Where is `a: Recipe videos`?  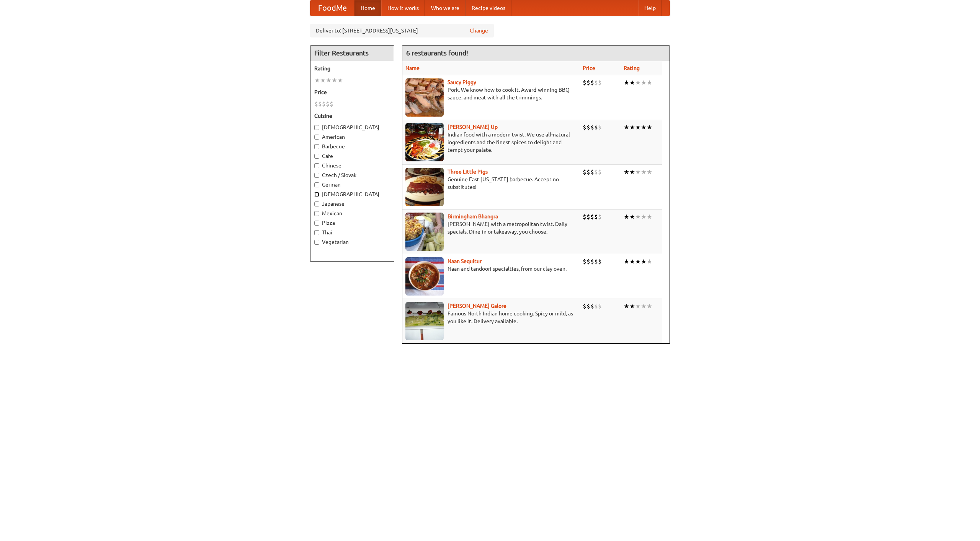 a: Recipe videos is located at coordinates (488, 8).